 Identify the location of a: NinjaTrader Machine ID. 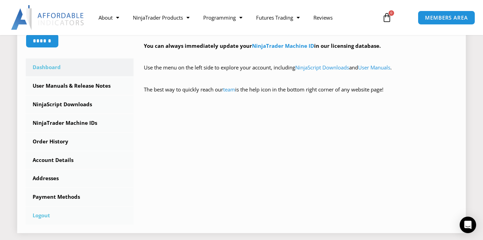
(283, 46).